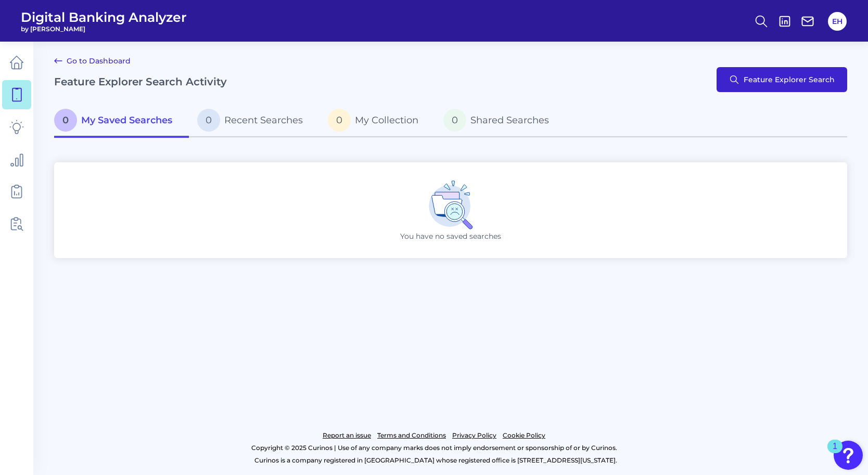  What do you see at coordinates (834, 453) in the screenshot?
I see `div: 1` at bounding box center [834, 453].